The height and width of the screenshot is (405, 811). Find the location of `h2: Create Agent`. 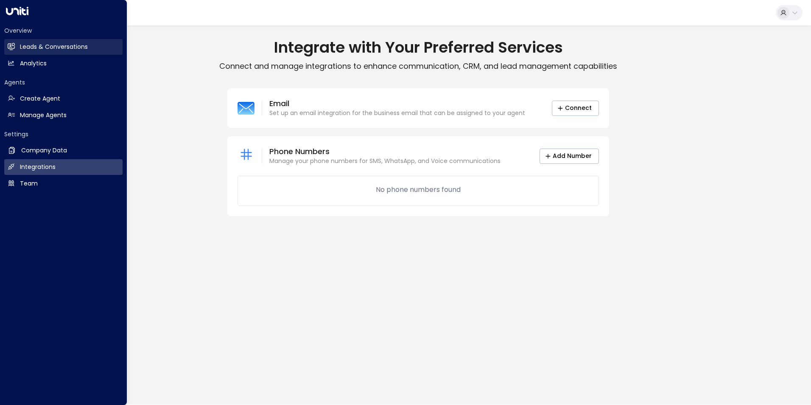

h2: Create Agent is located at coordinates (40, 98).